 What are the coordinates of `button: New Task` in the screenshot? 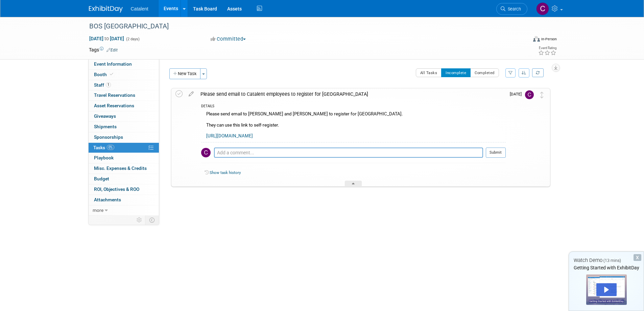 It's located at (185, 74).